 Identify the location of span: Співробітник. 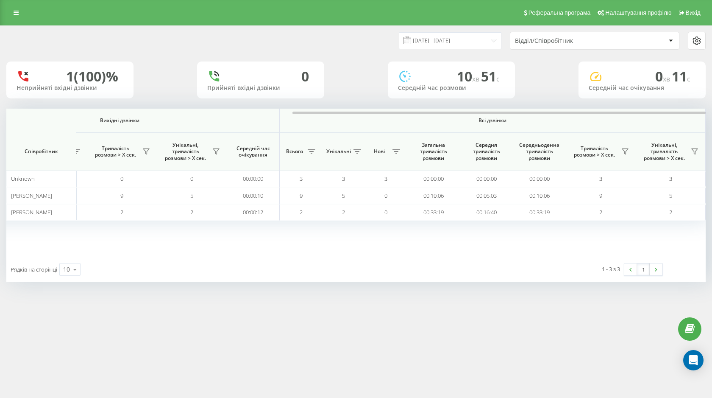
(41, 151).